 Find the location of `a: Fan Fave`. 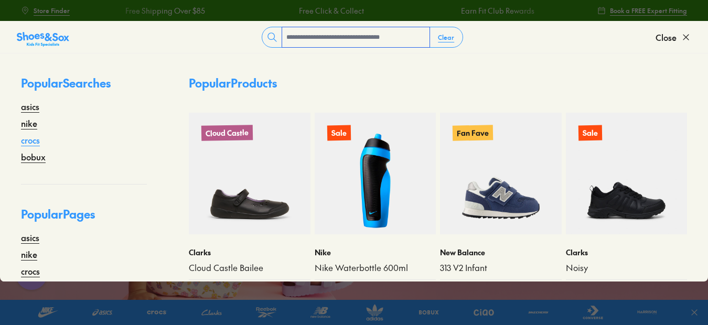

a: Fan Fave is located at coordinates (501, 174).